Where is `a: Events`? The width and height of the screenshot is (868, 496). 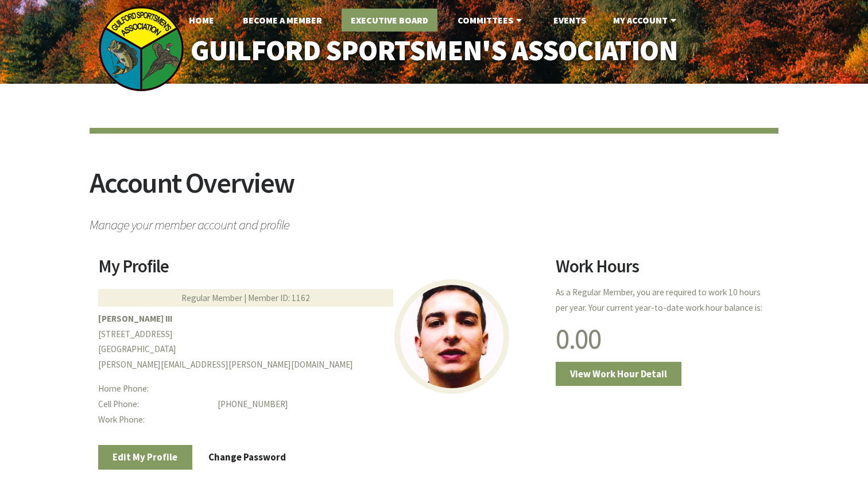
a: Events is located at coordinates (569, 20).